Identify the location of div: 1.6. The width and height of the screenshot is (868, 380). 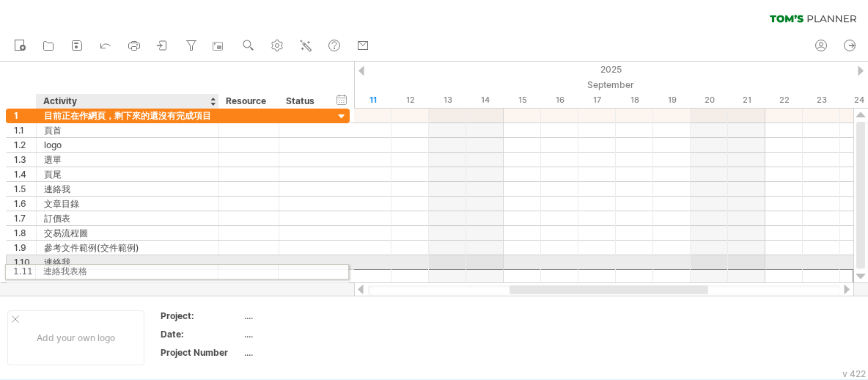
(25, 203).